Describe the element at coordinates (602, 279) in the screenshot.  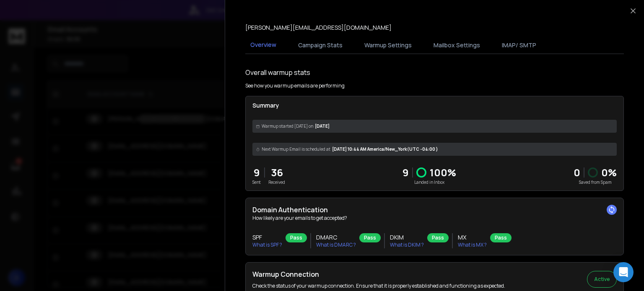
I see `button: Active` at that location.